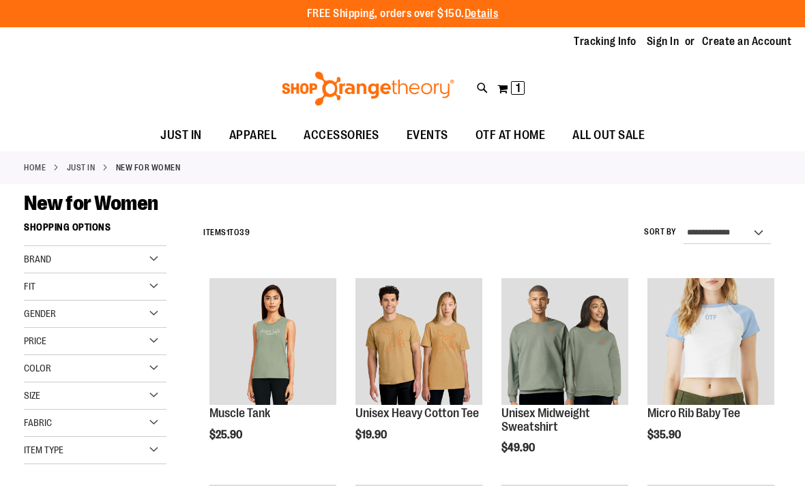 This screenshot has width=805, height=486. Describe the element at coordinates (427, 135) in the screenshot. I see `span: EVENTS` at that location.